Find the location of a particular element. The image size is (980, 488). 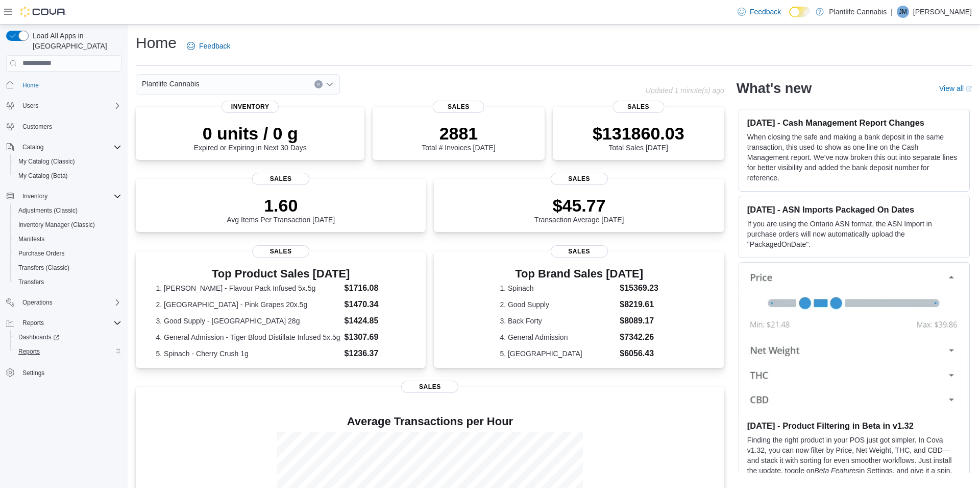

dt: 5. Spinach - Cherry Crush 1g is located at coordinates (248, 353).